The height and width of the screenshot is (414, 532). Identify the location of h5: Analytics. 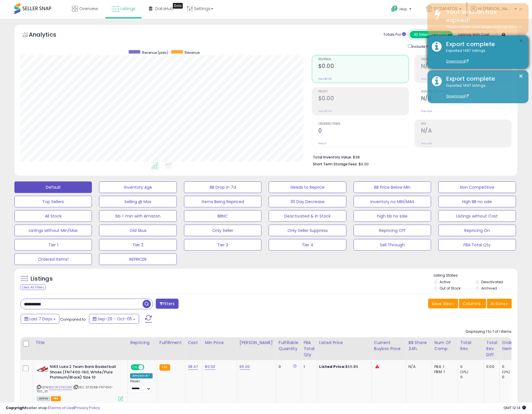
(48, 35).